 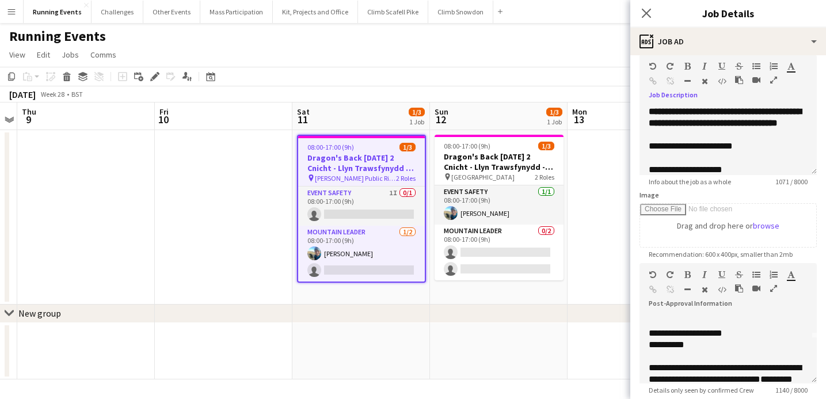 I want to click on span: Recommendation: 600 x 400px, smaller than 2mb, so click(x=720, y=254).